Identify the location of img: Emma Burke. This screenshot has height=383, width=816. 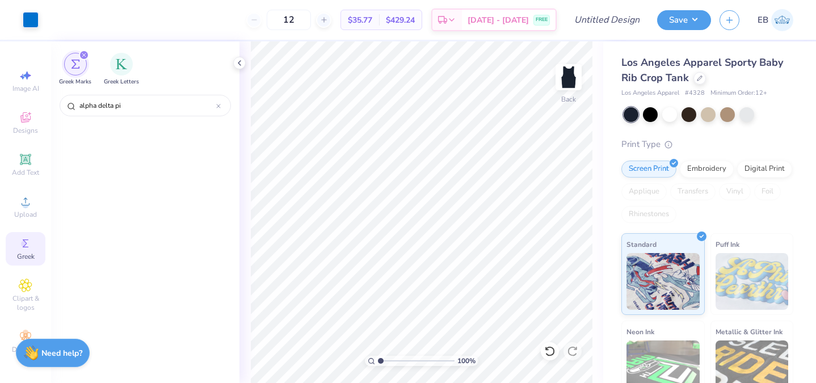
(782, 20).